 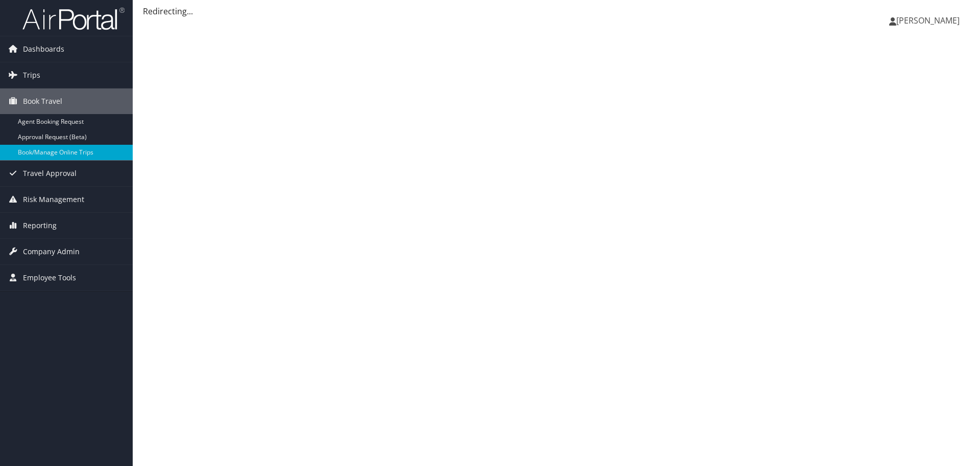 I want to click on span: Travel Approval, so click(x=50, y=173).